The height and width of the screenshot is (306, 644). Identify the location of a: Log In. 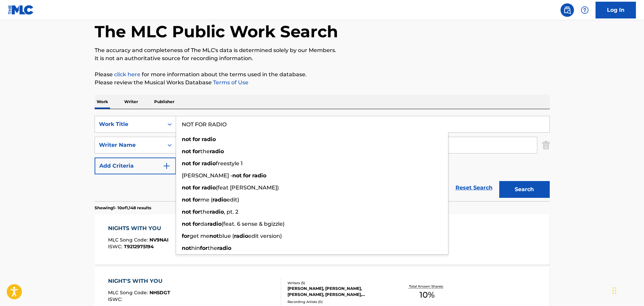
(616, 10).